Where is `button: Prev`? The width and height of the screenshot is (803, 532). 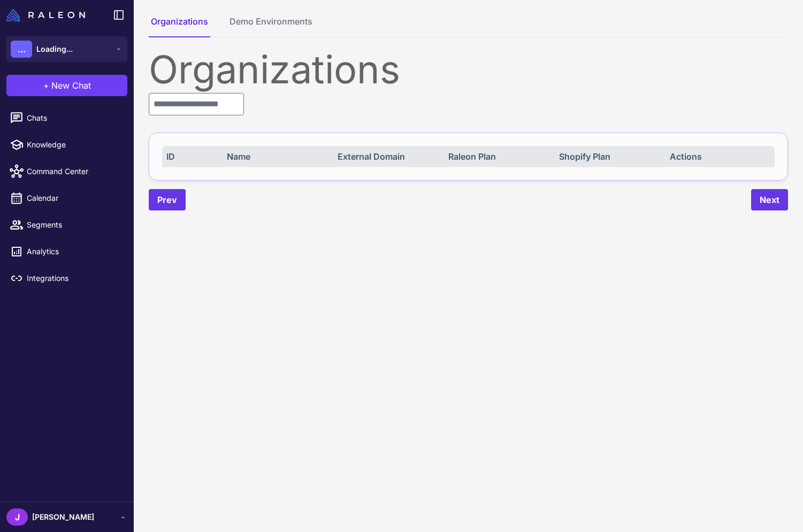
button: Prev is located at coordinates (167, 200).